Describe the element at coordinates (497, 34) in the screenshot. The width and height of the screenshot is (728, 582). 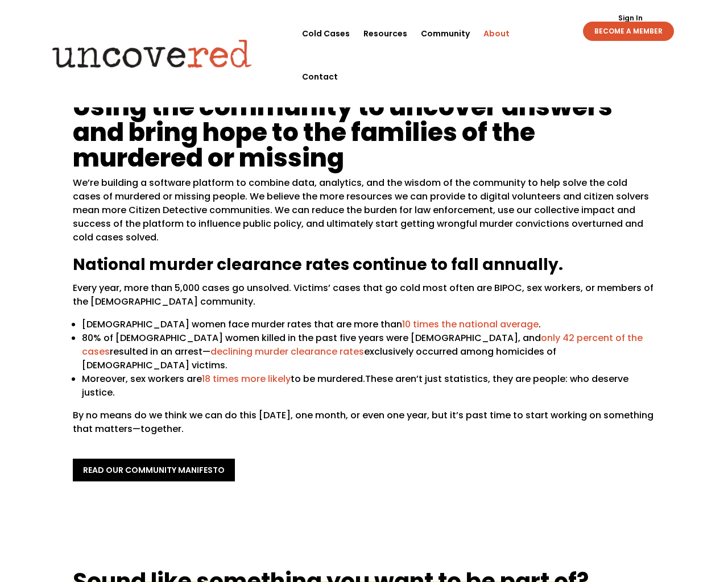
I see `a: About` at that location.